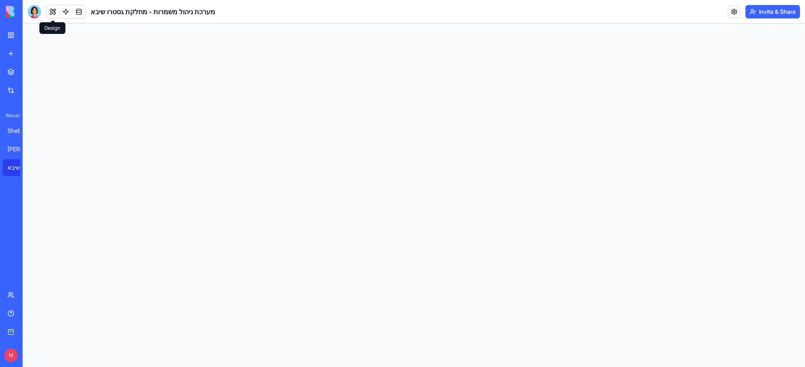 The image size is (805, 367). I want to click on a: מערכת ניהול משמרות - מחלקת גסטרו שיבא, so click(19, 168).